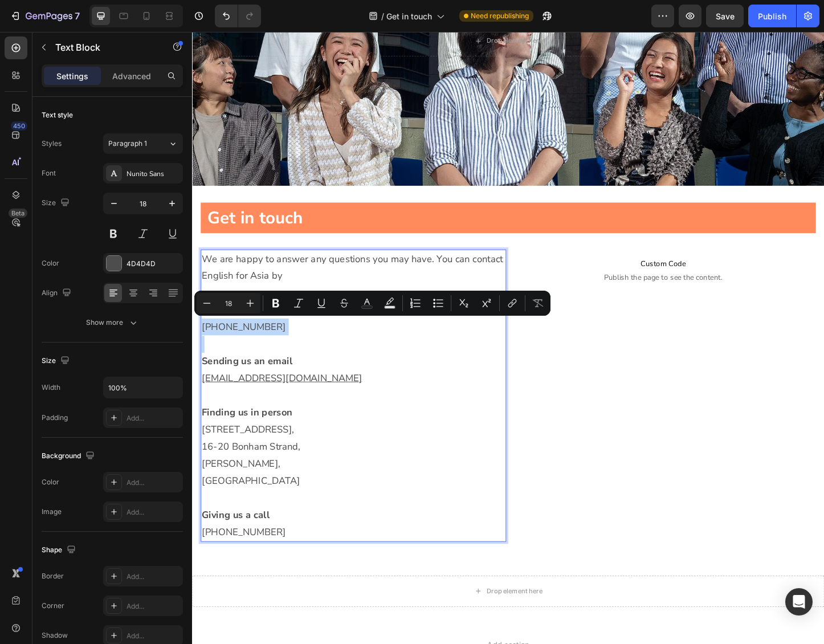 The image size is (824, 644). I want to click on strong: Finding us in person, so click(59, 411).